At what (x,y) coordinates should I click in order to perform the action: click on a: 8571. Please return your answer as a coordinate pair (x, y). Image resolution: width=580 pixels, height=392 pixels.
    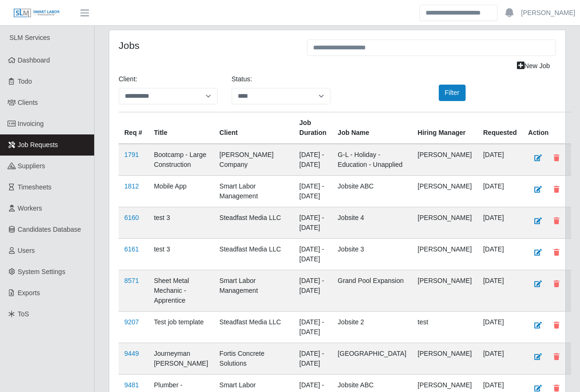
    Looking at the image, I should click on (132, 281).